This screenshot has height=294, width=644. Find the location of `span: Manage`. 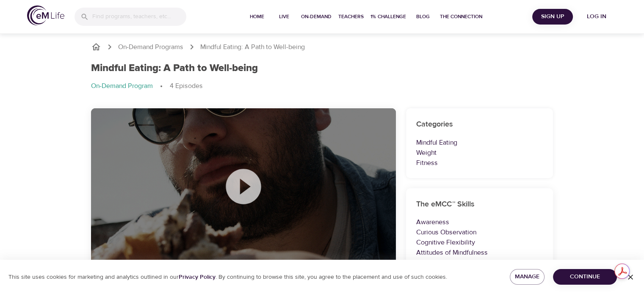

span: Manage is located at coordinates (527, 277).